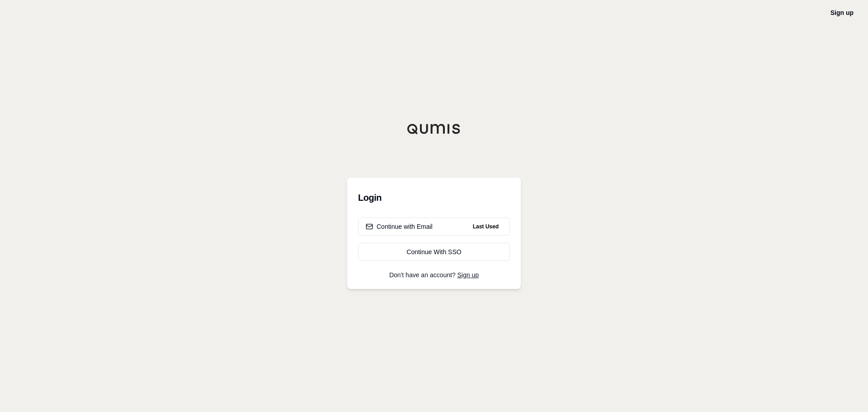  What do you see at coordinates (434, 252) in the screenshot?
I see `div: Continue With SSO` at bounding box center [434, 252].